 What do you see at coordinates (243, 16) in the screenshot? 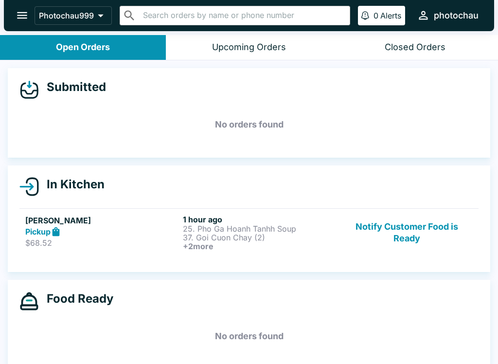
I see `input: Search orders by name or phone number` at bounding box center [243, 16].